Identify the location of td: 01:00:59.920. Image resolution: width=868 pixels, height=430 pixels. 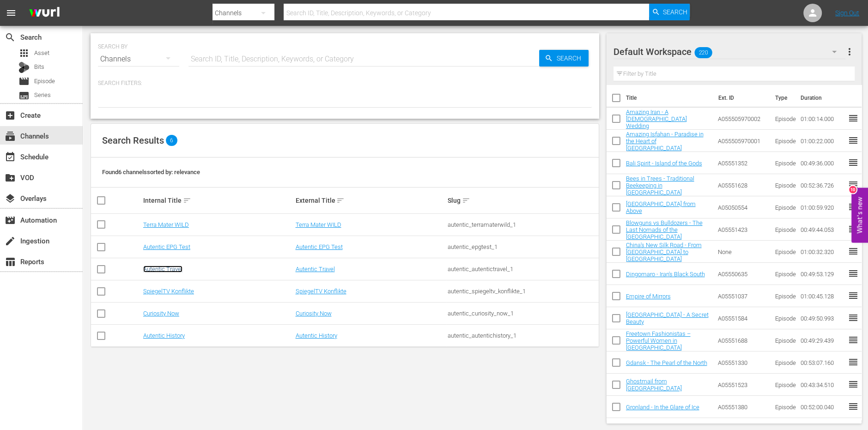
(823, 208).